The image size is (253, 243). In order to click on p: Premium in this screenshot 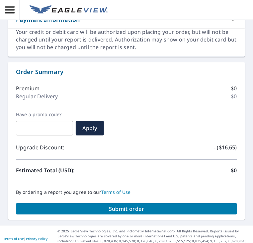, I will do `click(28, 88)`.